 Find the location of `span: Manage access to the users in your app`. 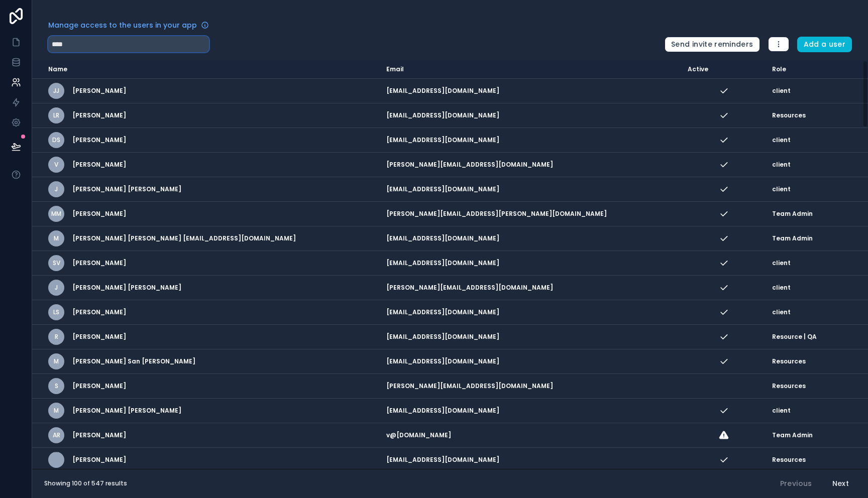

span: Manage access to the users in your app is located at coordinates (123, 25).